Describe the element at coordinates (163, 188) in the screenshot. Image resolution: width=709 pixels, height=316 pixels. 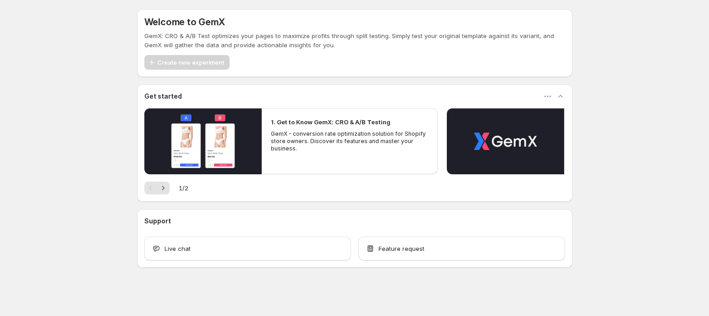
I see `button: Next` at that location.